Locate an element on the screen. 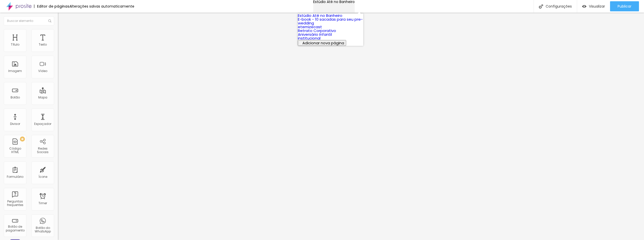 This screenshot has height=240, width=644. div: Mapa is located at coordinates (43, 97).